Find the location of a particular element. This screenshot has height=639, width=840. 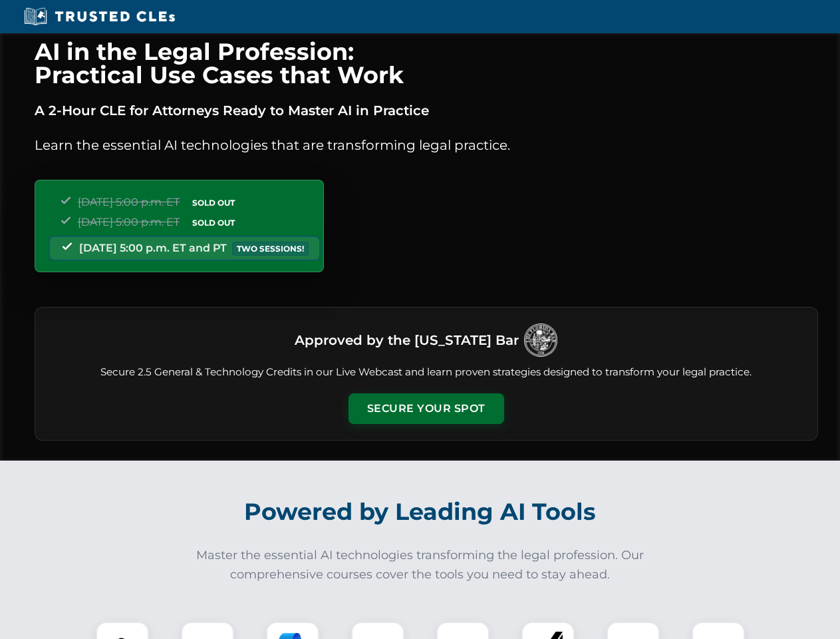

h1: AI in the Legal Profession: Practical Use Cases that Work is located at coordinates (426, 63).